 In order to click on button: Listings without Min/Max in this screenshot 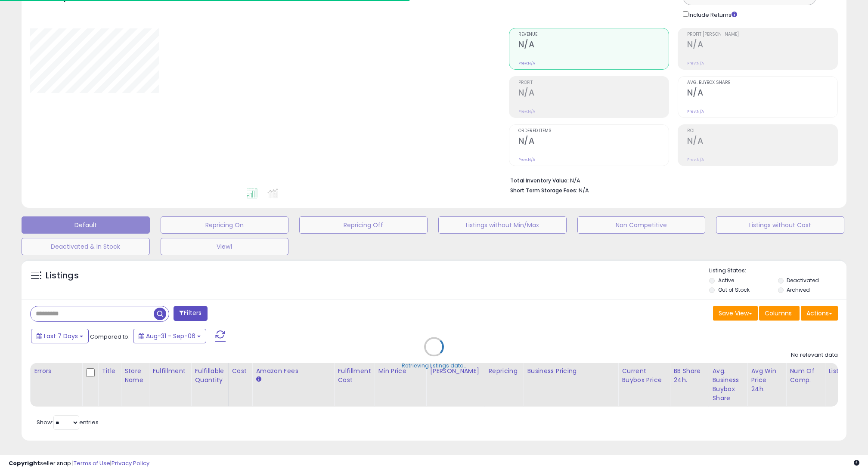, I will do `click(502, 224)`.